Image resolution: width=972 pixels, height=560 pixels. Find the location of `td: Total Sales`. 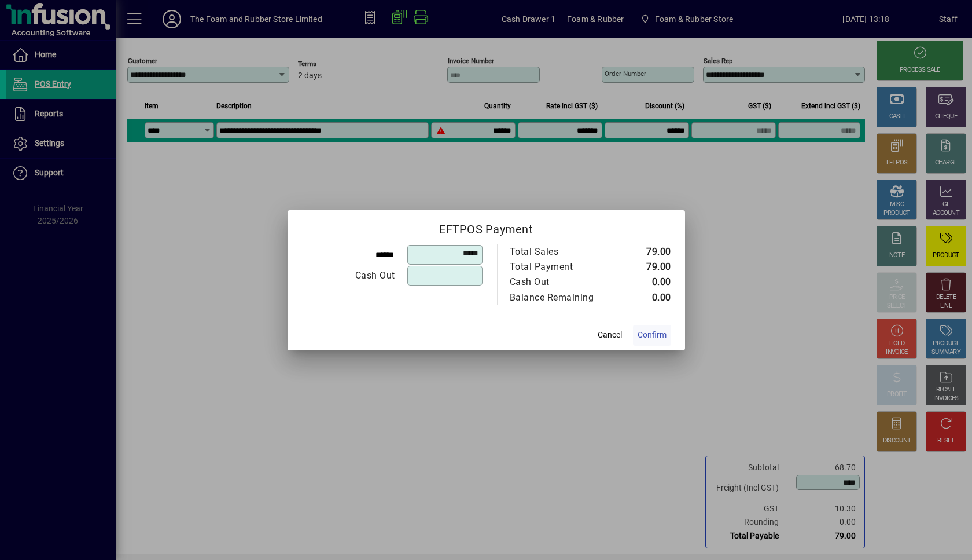

td: Total Sales is located at coordinates (563, 252).